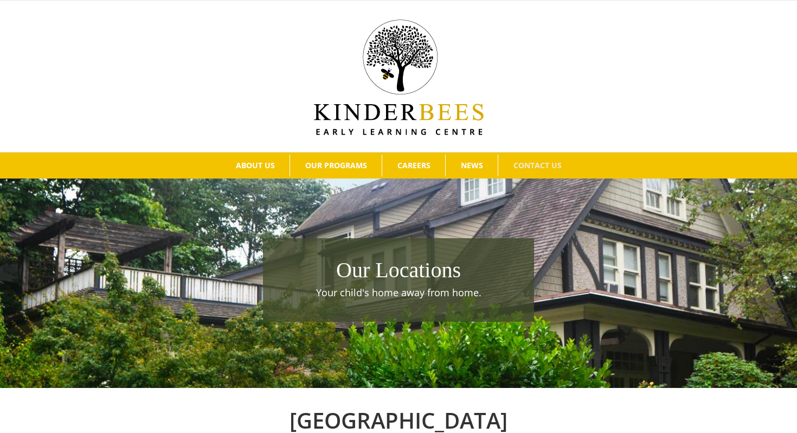 This screenshot has width=797, height=433. What do you see at coordinates (472, 165) in the screenshot?
I see `a: NEWS` at bounding box center [472, 165].